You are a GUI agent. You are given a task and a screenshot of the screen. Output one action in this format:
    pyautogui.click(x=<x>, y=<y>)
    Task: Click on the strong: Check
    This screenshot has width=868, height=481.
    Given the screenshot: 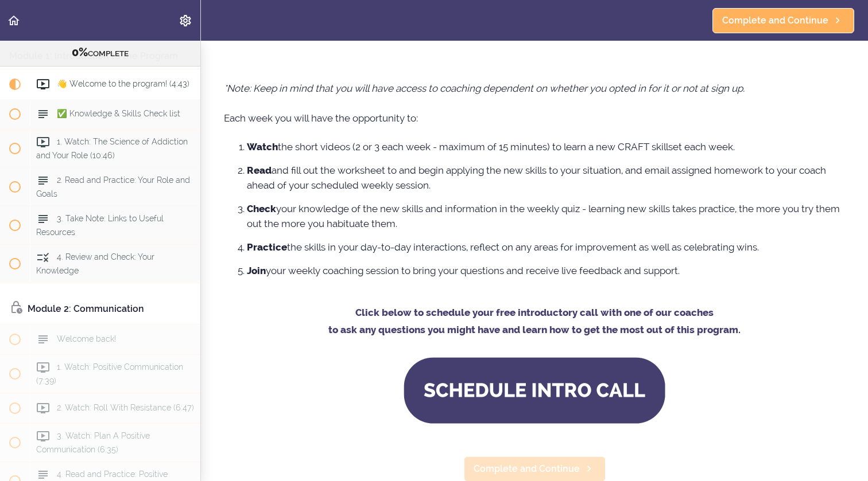 What is the action you would take?
    pyautogui.click(x=261, y=209)
    